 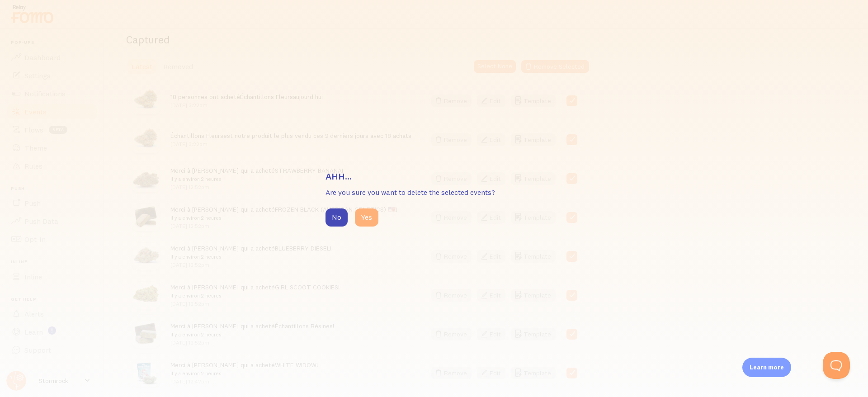 What do you see at coordinates (434, 192) in the screenshot?
I see `p: Are you sure you want to delete the selected events?` at bounding box center [434, 192].